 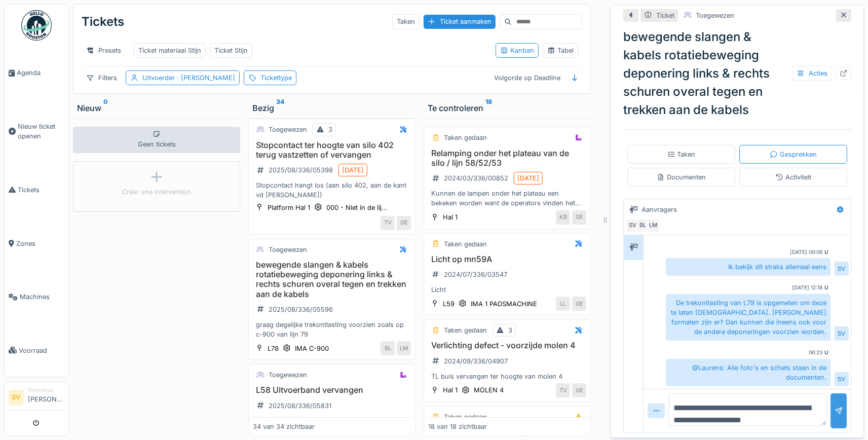 What do you see at coordinates (103, 22) in the screenshot?
I see `div: Tickets` at bounding box center [103, 22].